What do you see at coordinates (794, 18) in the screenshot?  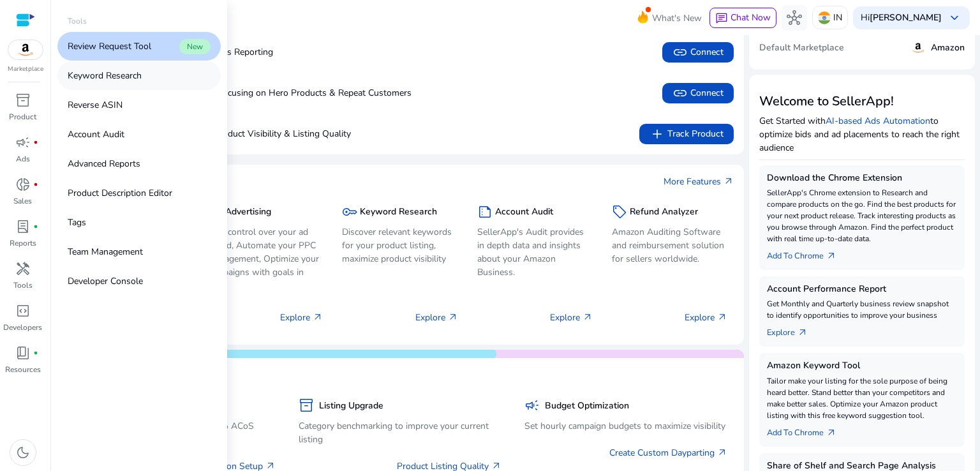 I see `span: hub` at bounding box center [794, 18].